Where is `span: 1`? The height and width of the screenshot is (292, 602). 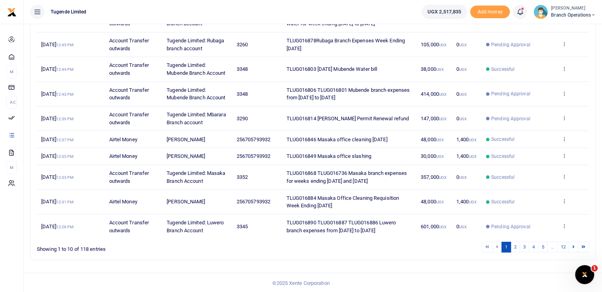
span: 1 is located at coordinates (594, 268).